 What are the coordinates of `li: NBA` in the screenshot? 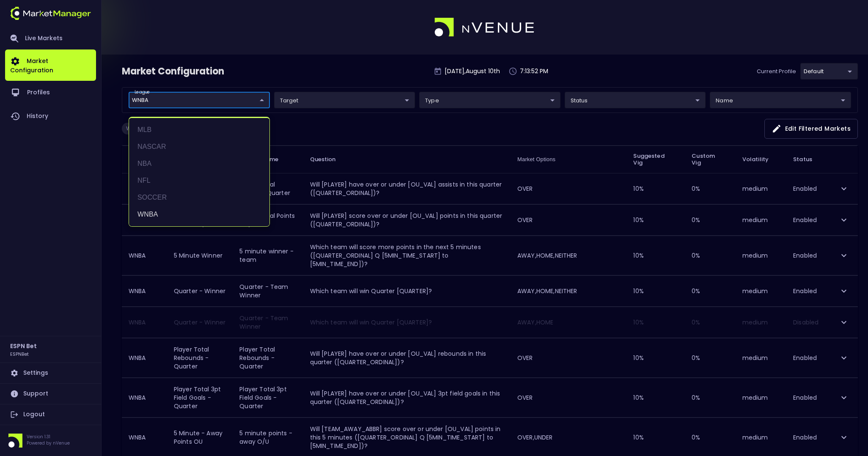 It's located at (200, 163).